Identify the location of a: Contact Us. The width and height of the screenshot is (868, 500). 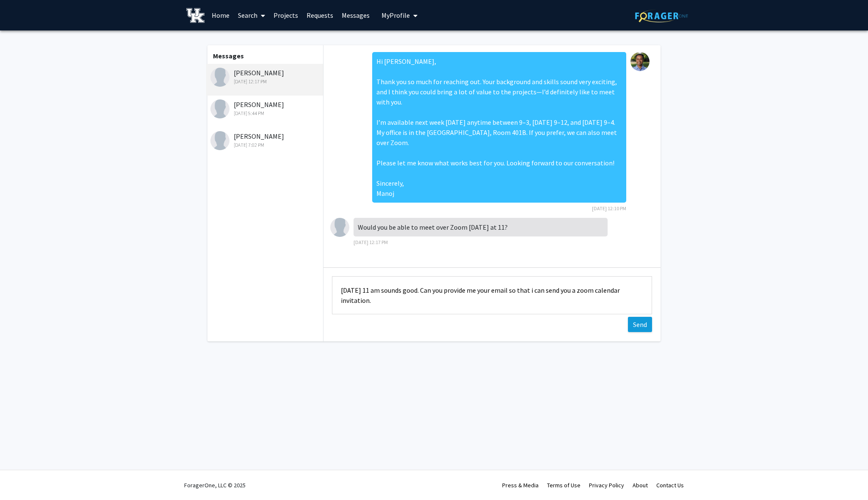
(670, 485).